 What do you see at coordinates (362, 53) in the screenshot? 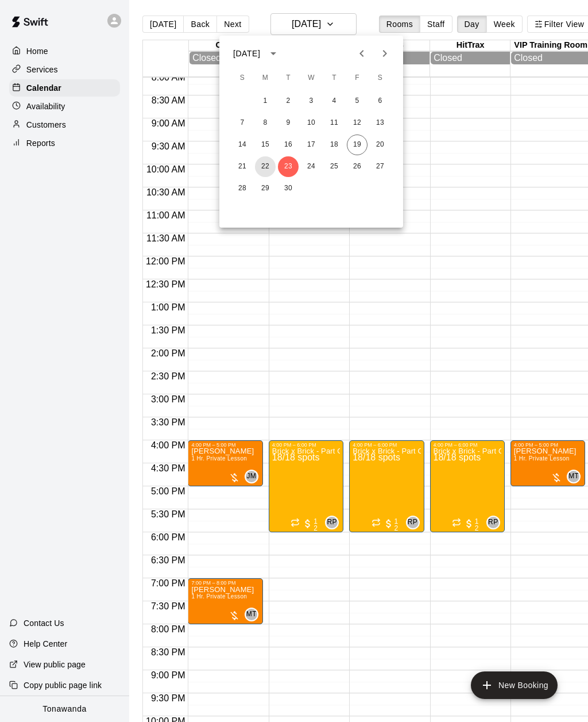
I see `button: Previous month` at bounding box center [362, 53].